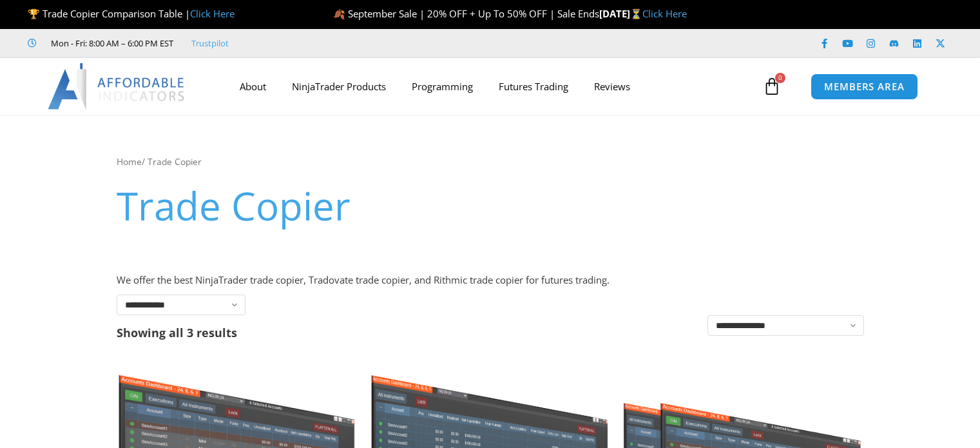 Image resolution: width=980 pixels, height=448 pixels. Describe the element at coordinates (864, 86) in the screenshot. I see `span: MEMBERS AREA` at that location.